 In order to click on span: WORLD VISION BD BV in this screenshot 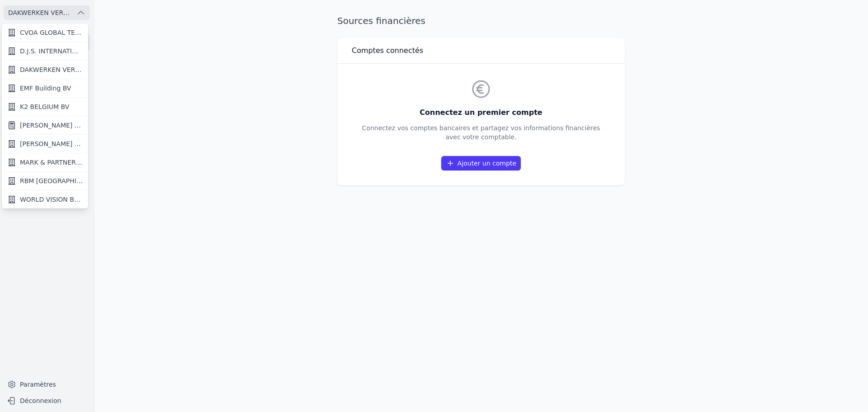, I will do `click(51, 199)`.